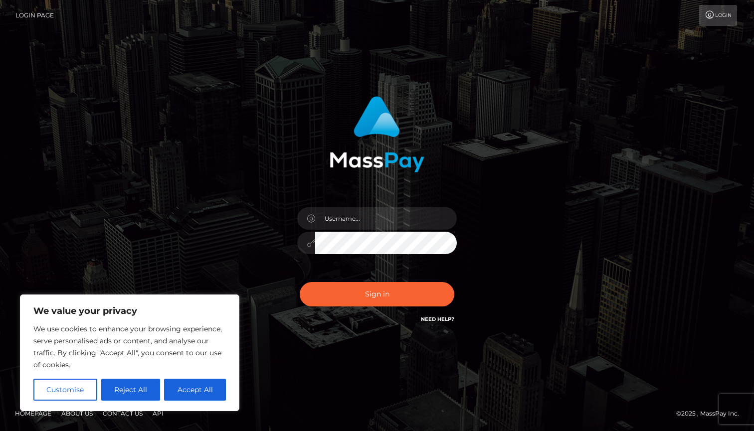 The width and height of the screenshot is (754, 431). I want to click on a: Need Help?, so click(437, 319).